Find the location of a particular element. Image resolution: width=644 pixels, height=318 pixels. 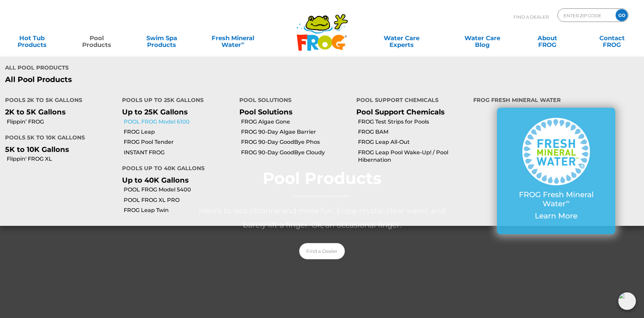

a: FROG Leap is located at coordinates (179, 132).